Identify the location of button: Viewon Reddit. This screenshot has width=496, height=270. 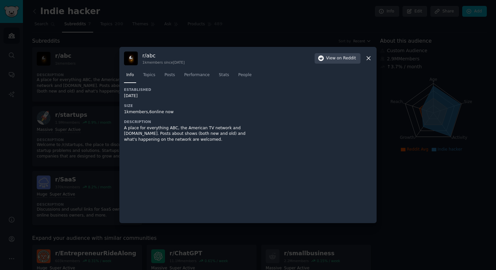
(338, 58).